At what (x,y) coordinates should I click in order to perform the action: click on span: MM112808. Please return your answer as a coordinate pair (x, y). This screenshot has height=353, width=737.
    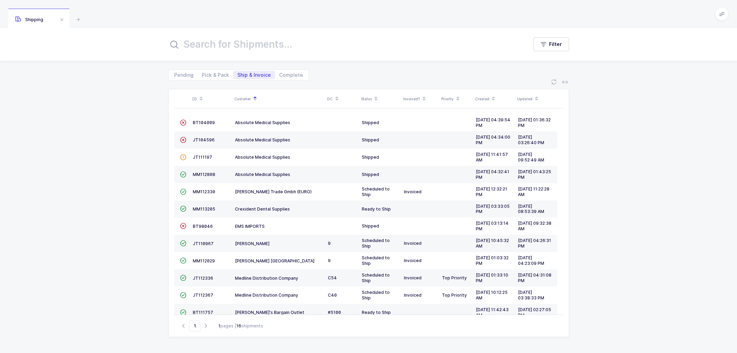
    Looking at the image, I should click on (204, 174).